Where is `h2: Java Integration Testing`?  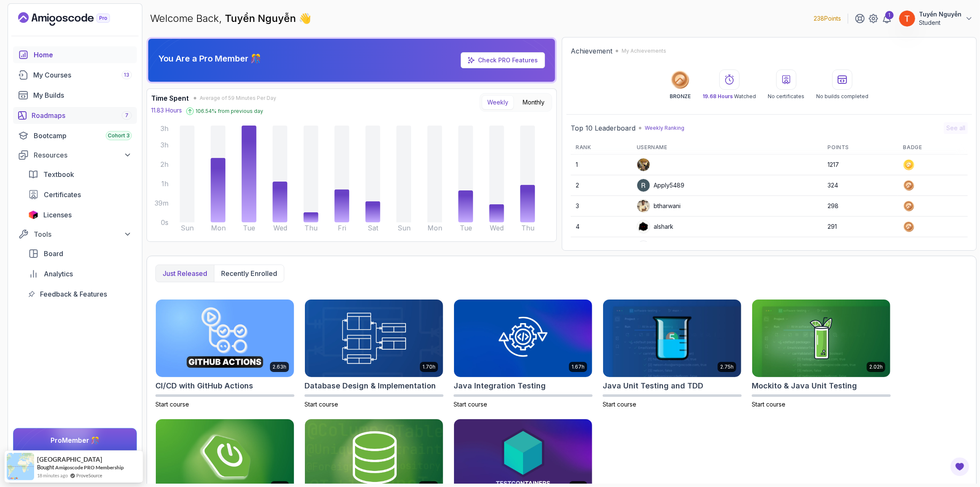 h2: Java Integration Testing is located at coordinates (500, 386).